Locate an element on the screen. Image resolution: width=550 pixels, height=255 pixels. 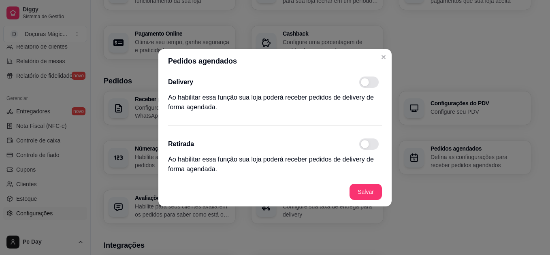
button: Salvar is located at coordinates (366, 192).